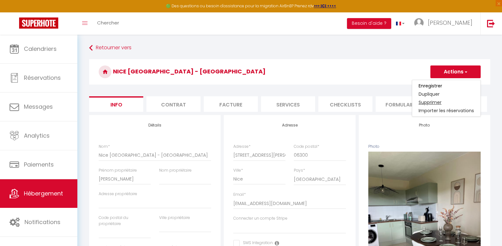 This screenshot has height=246, width=502. Describe the element at coordinates (325, 6) in the screenshot. I see `strong: >>> ICI <<<<` at that location.